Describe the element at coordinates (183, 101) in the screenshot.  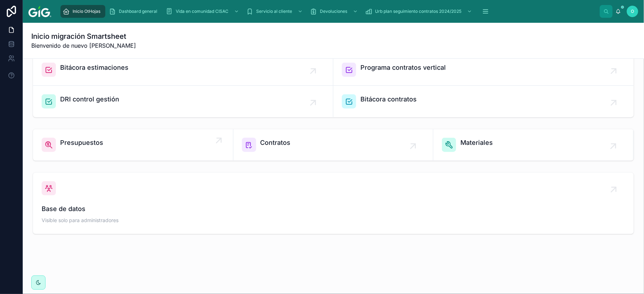
I see `a: DRI control gestión` at that location.